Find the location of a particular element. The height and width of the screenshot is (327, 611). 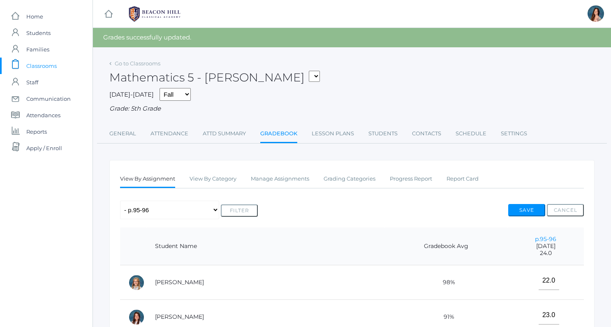

span: 24.0 is located at coordinates (546, 253).